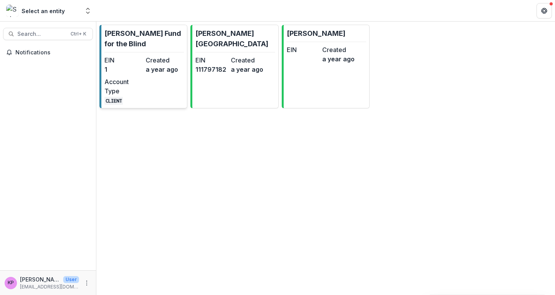 Image resolution: width=555 pixels, height=295 pixels. Describe the element at coordinates (71, 279) in the screenshot. I see `p: User` at that location.